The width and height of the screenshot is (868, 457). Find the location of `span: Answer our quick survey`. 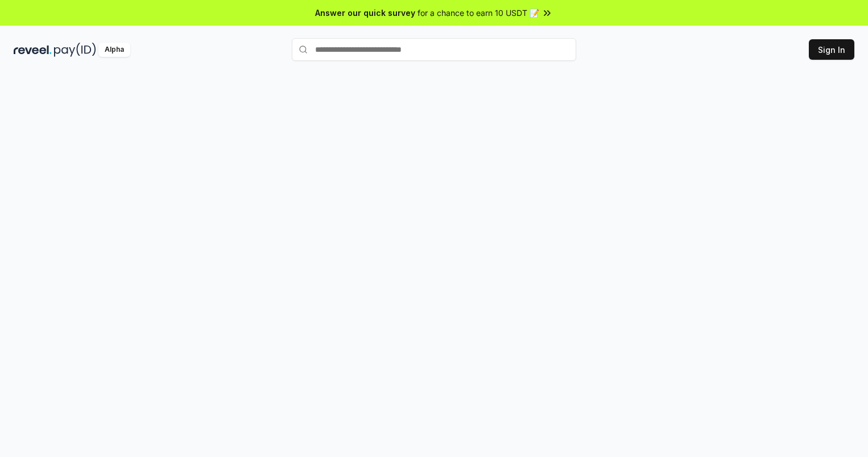

span: Answer our quick survey is located at coordinates (365, 12).